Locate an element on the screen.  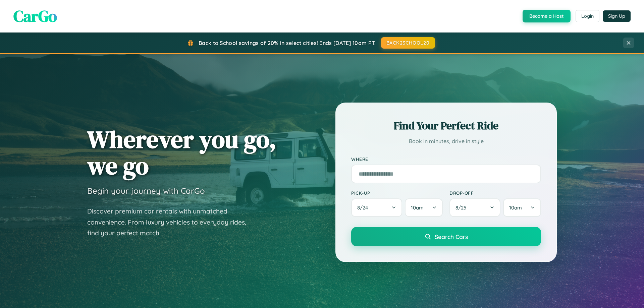
span: 8 / 25 is located at coordinates (463, 208).